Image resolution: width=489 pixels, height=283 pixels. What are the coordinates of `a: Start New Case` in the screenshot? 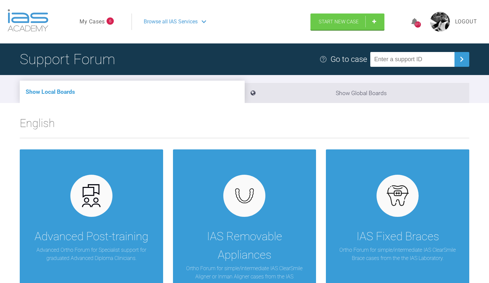 It's located at (347, 22).